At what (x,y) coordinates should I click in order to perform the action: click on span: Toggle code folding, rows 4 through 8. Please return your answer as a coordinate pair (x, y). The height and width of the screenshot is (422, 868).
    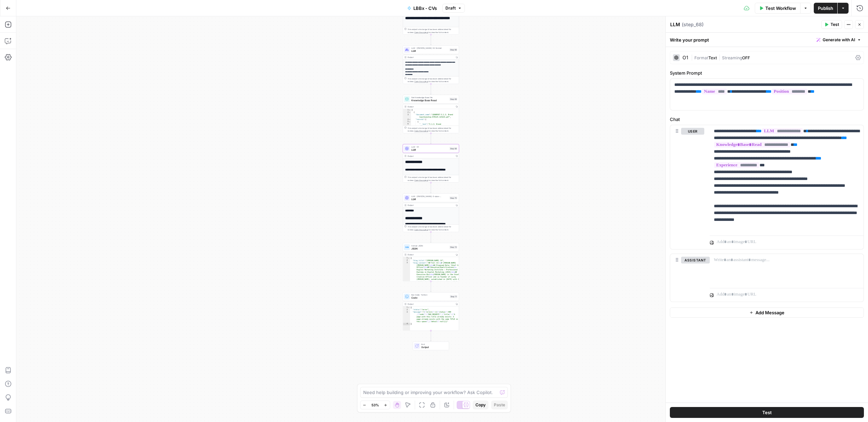
    Looking at the image, I should click on (409, 119).